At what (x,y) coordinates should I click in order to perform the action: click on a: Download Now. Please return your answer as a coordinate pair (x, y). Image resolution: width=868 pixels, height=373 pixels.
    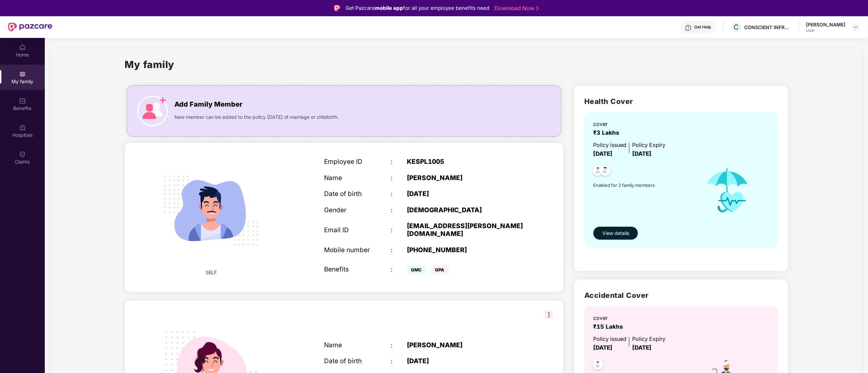
    Looking at the image, I should click on (515, 8).